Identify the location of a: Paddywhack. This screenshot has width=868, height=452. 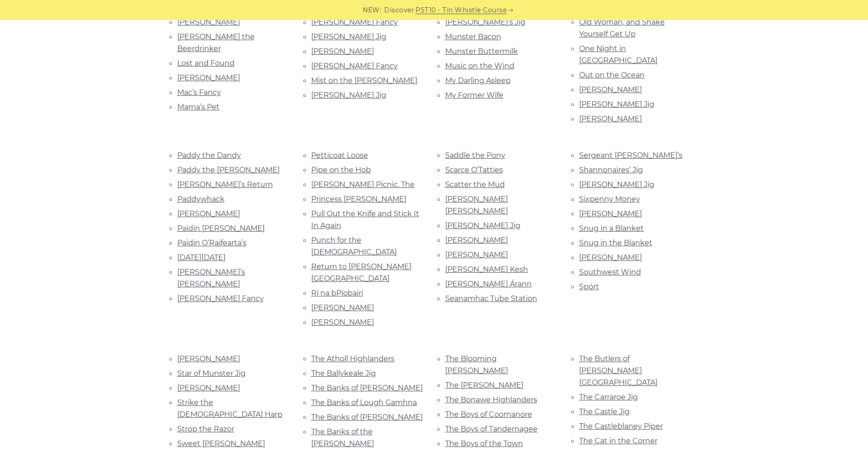
(201, 199).